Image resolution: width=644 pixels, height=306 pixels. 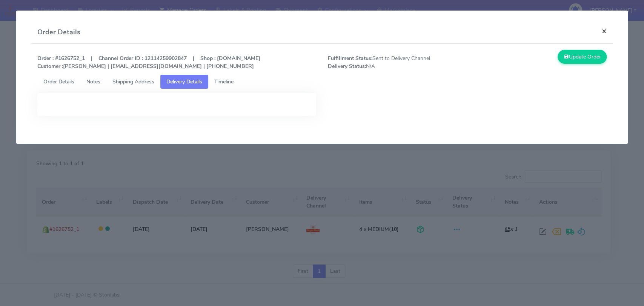 I want to click on span: Sent to Delivery Channel N/A, so click(x=394, y=62).